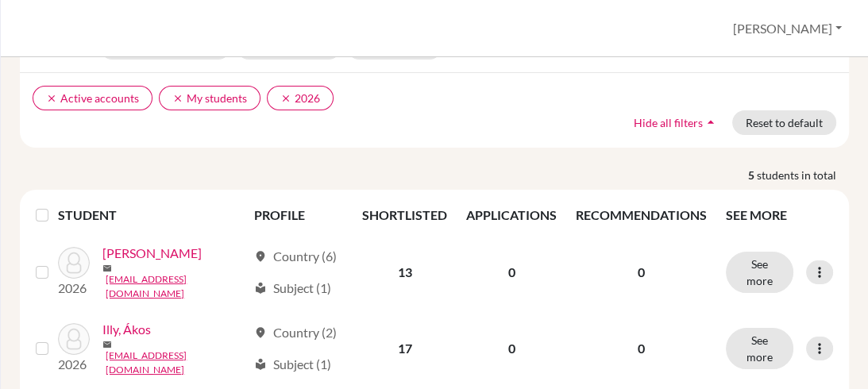 The height and width of the screenshot is (389, 868). I want to click on i: arrow_drop_up, so click(711, 122).